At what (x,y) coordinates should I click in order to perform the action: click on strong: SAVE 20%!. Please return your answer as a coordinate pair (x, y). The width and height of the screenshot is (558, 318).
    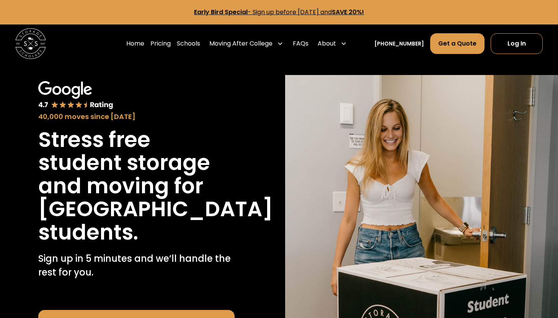
    Looking at the image, I should click on (348, 12).